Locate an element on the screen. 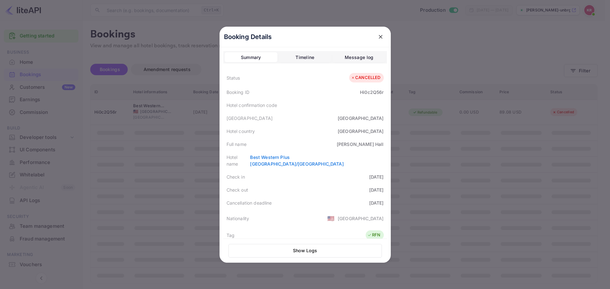 The image size is (610, 289). div: Check in is located at coordinates (236, 177).